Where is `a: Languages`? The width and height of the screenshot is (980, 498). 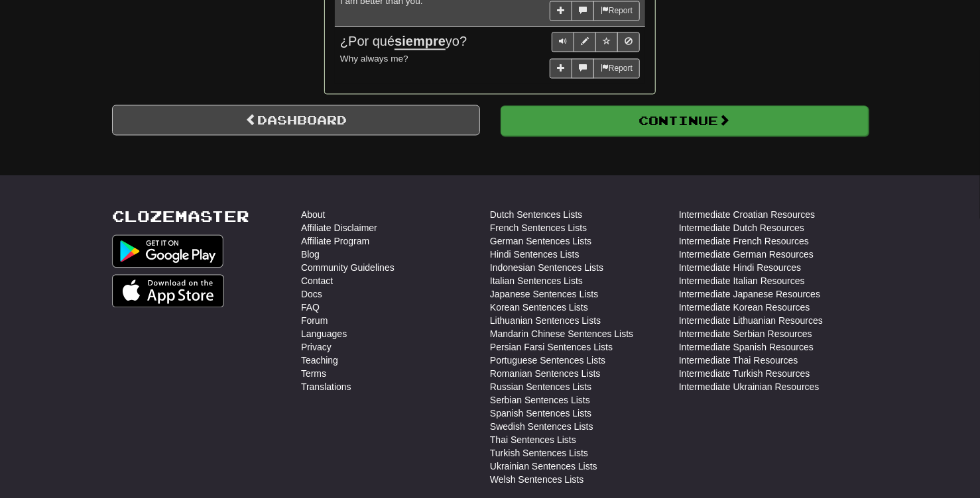
a: Languages is located at coordinates (323, 334).